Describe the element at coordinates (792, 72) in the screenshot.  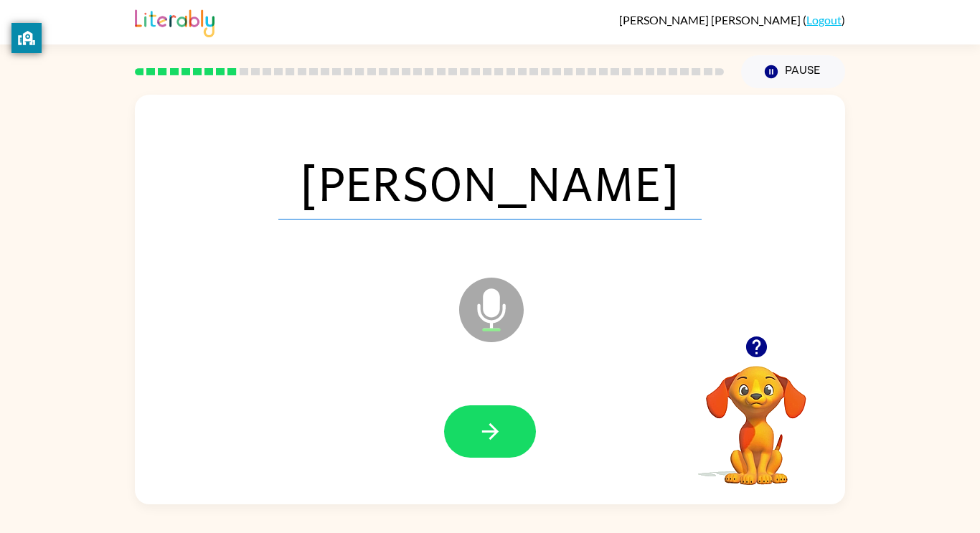
I see `button: Pause` at that location.